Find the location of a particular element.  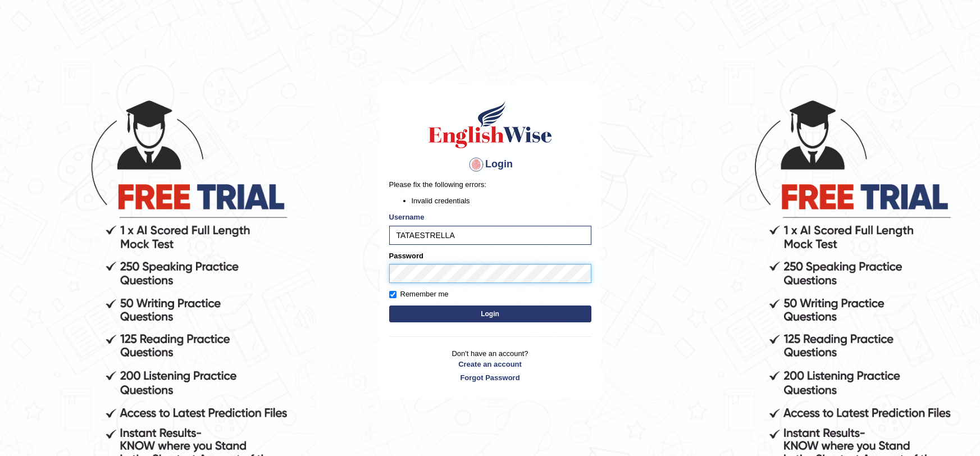

img: Logo of English Wise sign in for intelligent practice with AI is located at coordinates (490, 125).